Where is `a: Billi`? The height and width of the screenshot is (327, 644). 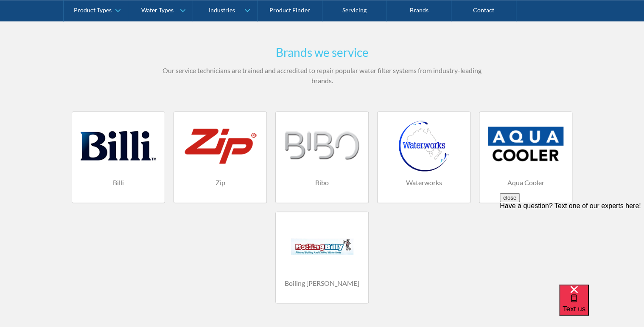 a: Billi is located at coordinates (118, 157).